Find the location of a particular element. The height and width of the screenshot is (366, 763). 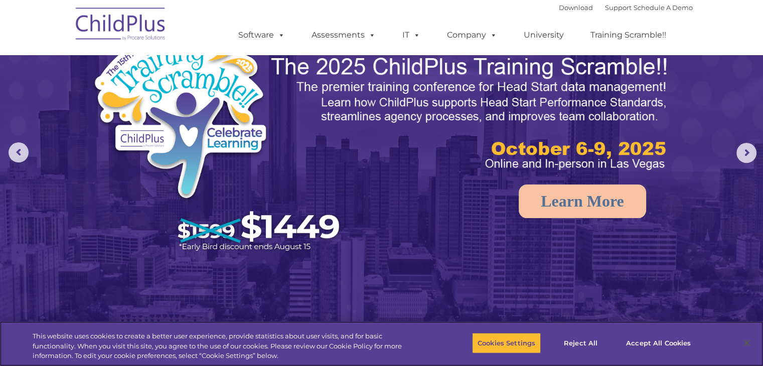

a: IT is located at coordinates (412, 35).